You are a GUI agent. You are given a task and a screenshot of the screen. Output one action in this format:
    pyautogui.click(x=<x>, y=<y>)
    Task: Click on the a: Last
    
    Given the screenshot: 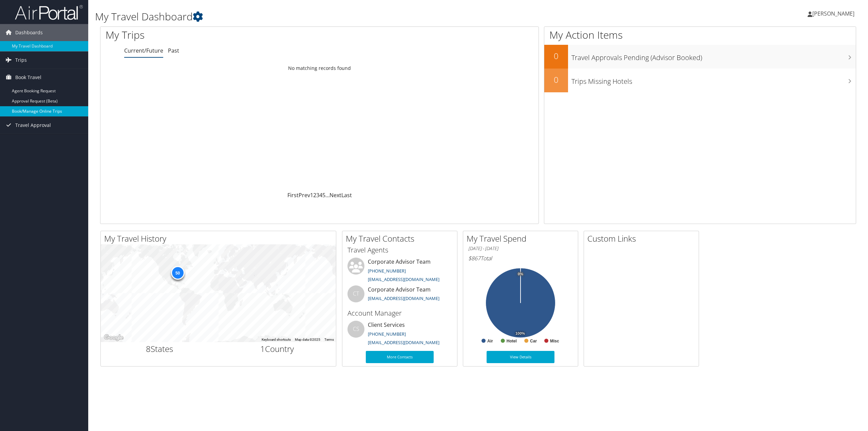 What is the action you would take?
    pyautogui.click(x=346, y=195)
    